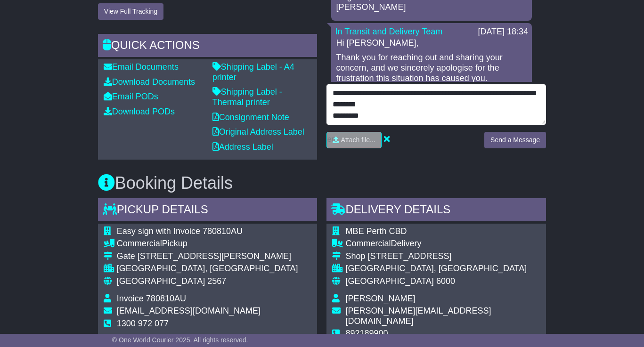 The image size is (644, 347). What do you see at coordinates (437, 211) in the screenshot?
I see `div: Delivery Details` at bounding box center [437, 211].